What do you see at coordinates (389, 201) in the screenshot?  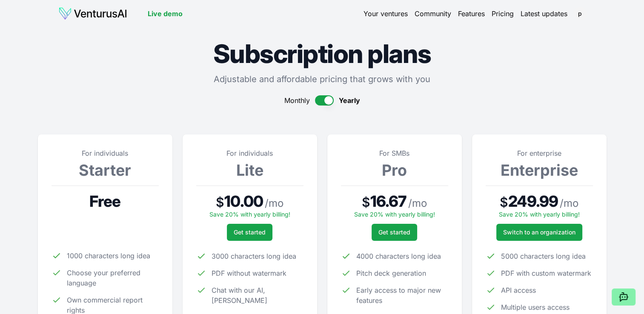 I see `span: 16.67` at bounding box center [389, 201].